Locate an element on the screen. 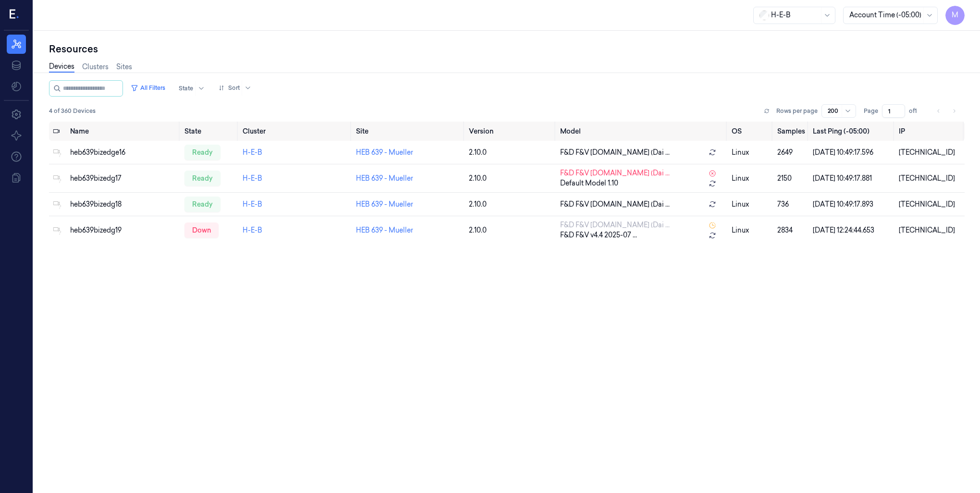 Image resolution: width=980 pixels, height=493 pixels. span: Default Model 1.10 is located at coordinates (589, 183).